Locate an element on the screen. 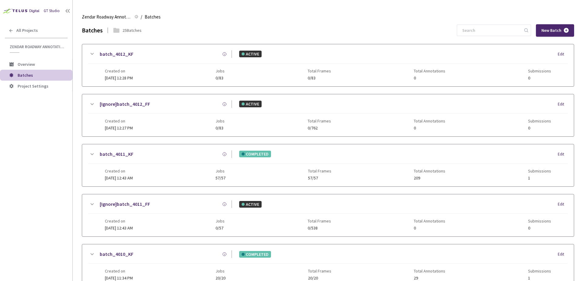 Image resolution: width=582 pixels, height=281 pixels. div: Batches is located at coordinates (92, 30).